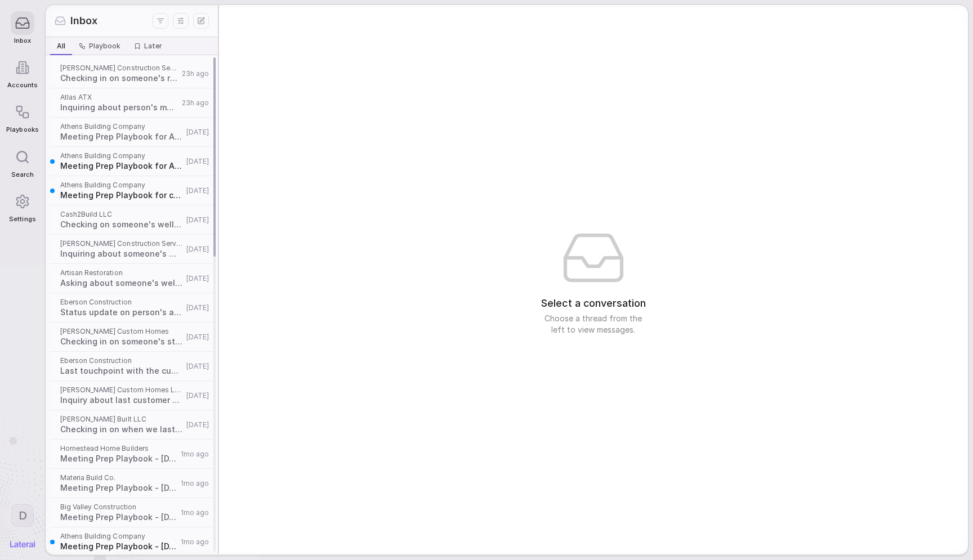 Image resolution: width=973 pixels, height=560 pixels. Describe the element at coordinates (593, 324) in the screenshot. I see `span: Choose a thread from the left to view messages.` at that location.